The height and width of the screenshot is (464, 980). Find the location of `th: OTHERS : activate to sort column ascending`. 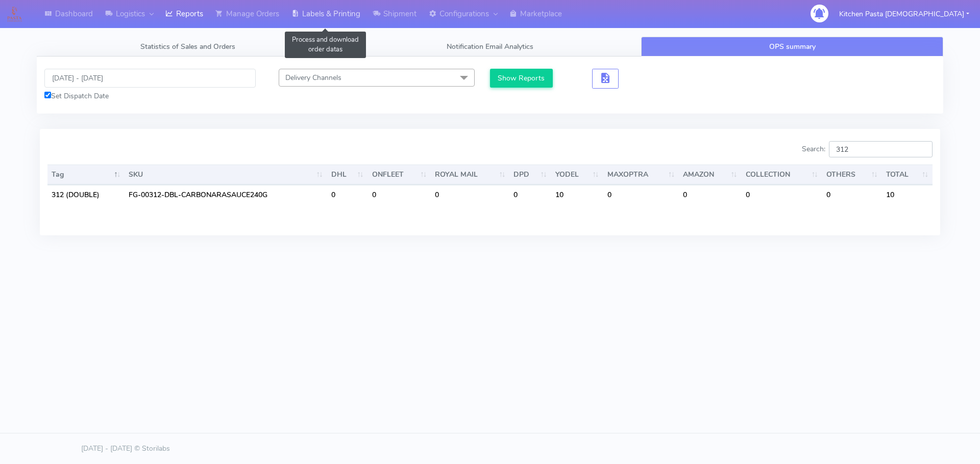

th: OTHERS : activate to sort column ascending is located at coordinates (852, 175).